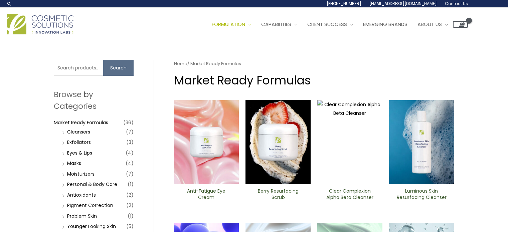 Image resolution: width=508 pixels, height=232 pixels. What do you see at coordinates (206, 142) in the screenshot?
I see `img: Anti Fatigue Eye Cream` at bounding box center [206, 142].